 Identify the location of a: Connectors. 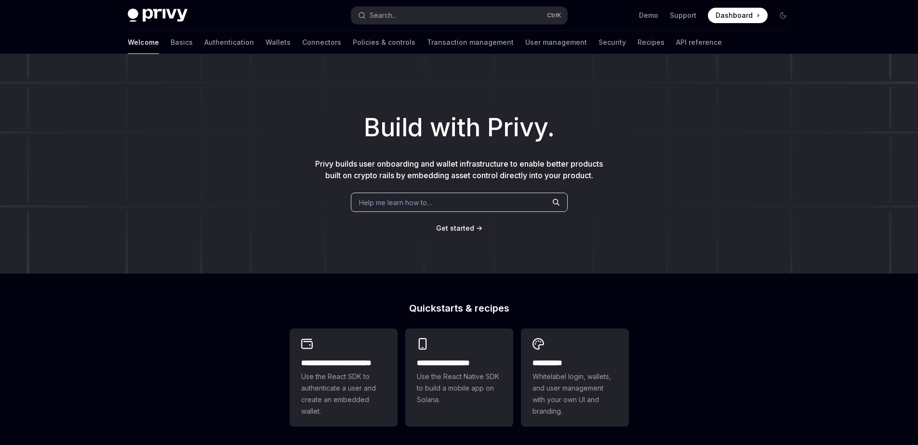
(321, 42).